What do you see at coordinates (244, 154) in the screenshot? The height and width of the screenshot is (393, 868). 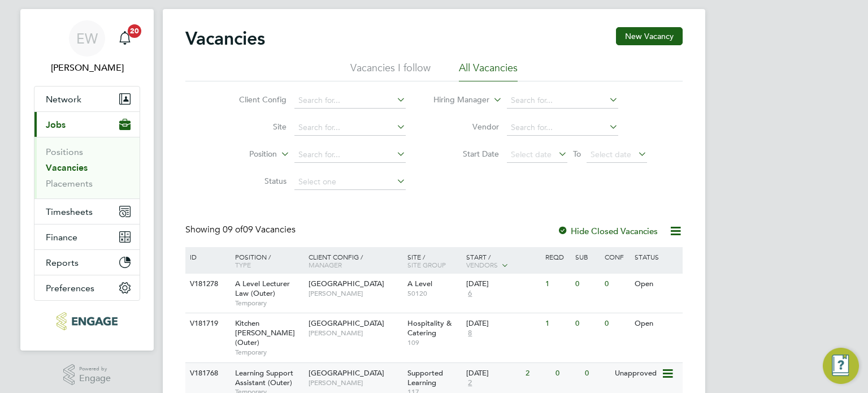 I see `label: Position` at bounding box center [244, 154].